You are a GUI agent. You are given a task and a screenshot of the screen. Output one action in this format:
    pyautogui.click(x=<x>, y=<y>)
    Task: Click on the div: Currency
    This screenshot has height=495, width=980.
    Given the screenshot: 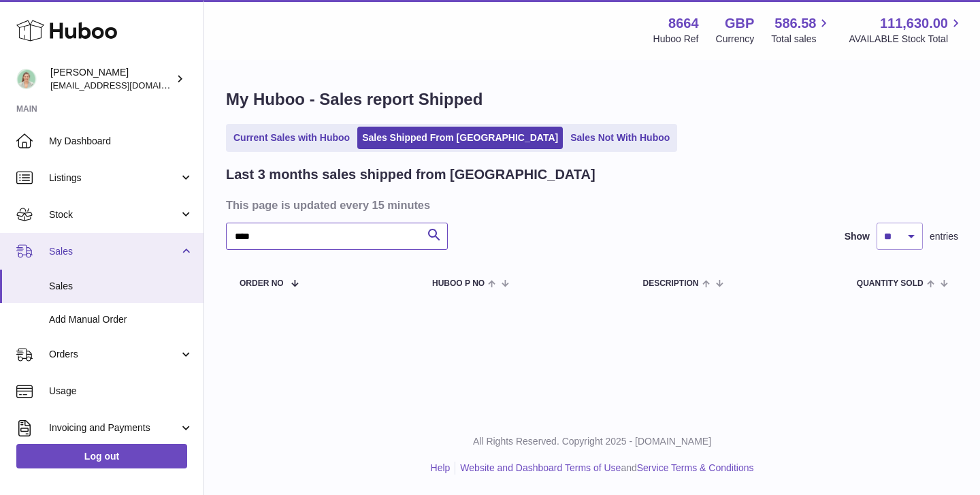 What is the action you would take?
    pyautogui.click(x=735, y=39)
    